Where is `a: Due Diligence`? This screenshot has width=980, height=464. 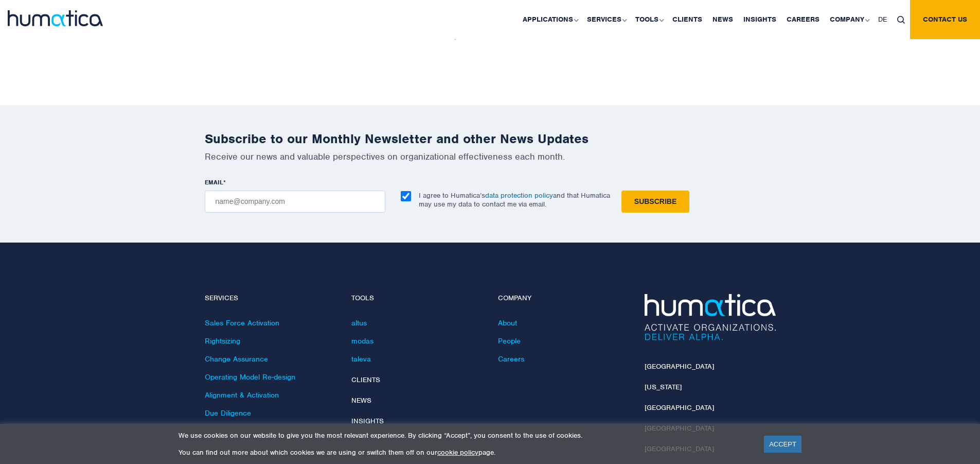 a: Due Diligence is located at coordinates (228, 413).